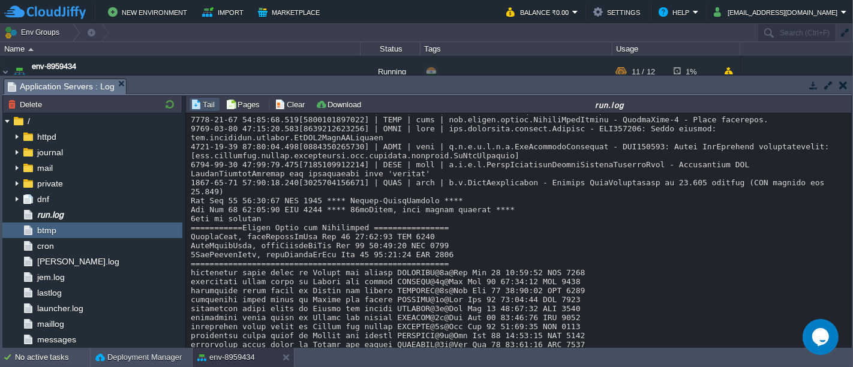  What do you see at coordinates (44, 168) in the screenshot?
I see `span: mail` at bounding box center [44, 168].